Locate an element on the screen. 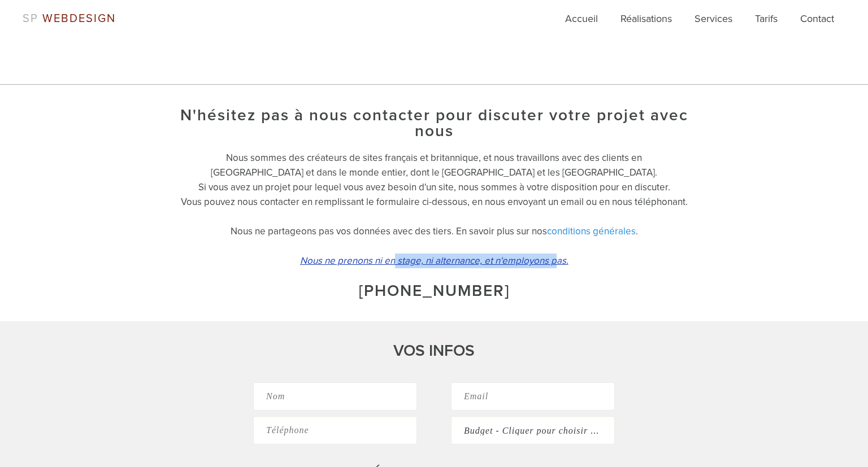  input: Email is located at coordinates (533, 397).